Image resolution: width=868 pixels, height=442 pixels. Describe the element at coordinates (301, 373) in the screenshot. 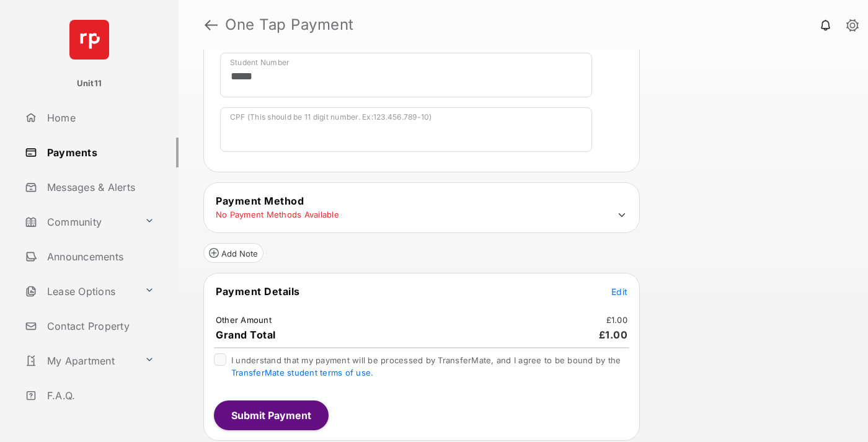

I see `a: TransferMate student terms of use.` at that location.